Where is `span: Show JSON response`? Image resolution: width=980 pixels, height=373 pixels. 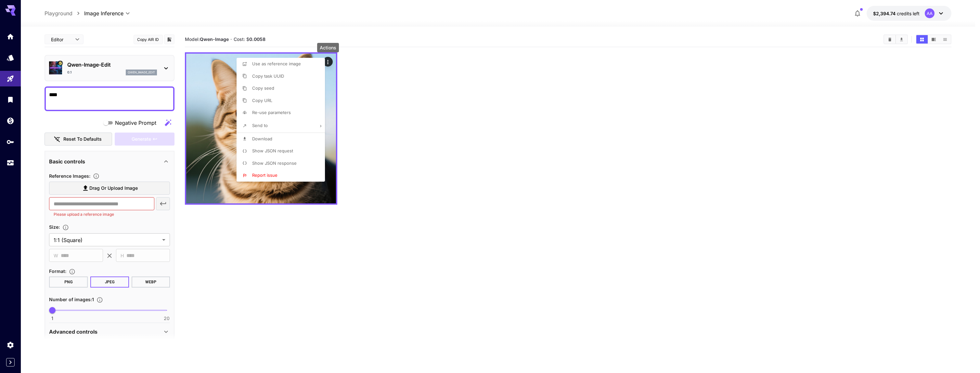 span: Show JSON response is located at coordinates (274, 163).